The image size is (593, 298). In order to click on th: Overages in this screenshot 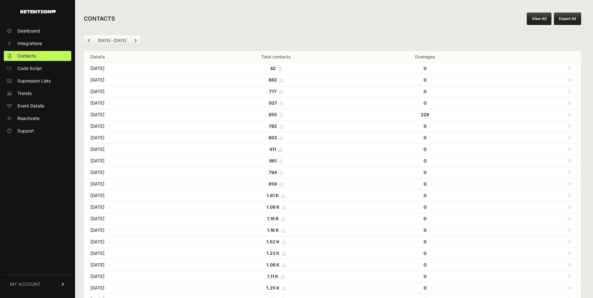, I will do `click(425, 57)`.